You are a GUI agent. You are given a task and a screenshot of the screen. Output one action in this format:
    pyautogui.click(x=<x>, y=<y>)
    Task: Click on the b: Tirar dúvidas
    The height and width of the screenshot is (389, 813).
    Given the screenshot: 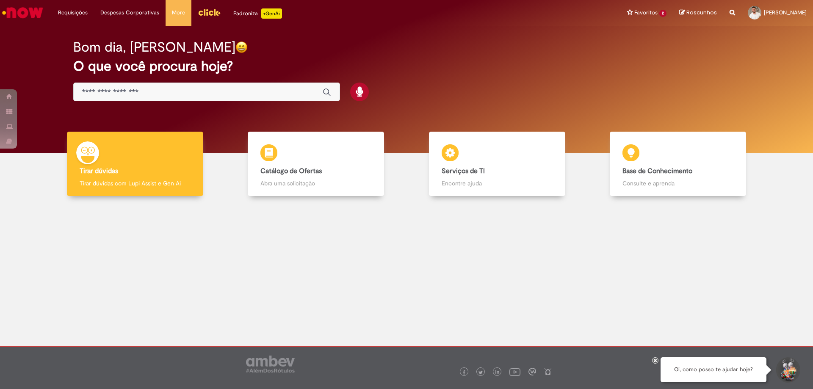 What is the action you would take?
    pyautogui.click(x=99, y=171)
    